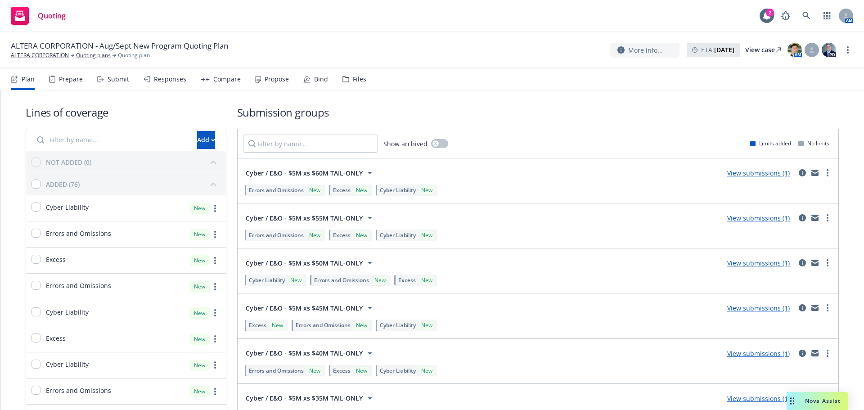 The image size is (864, 410). I want to click on span: Quoting plan, so click(134, 55).